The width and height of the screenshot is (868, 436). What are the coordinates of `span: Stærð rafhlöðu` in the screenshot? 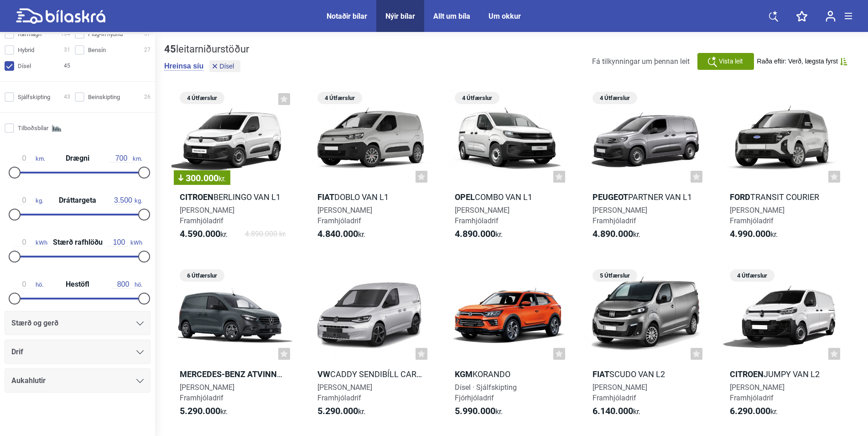 It's located at (78, 243).